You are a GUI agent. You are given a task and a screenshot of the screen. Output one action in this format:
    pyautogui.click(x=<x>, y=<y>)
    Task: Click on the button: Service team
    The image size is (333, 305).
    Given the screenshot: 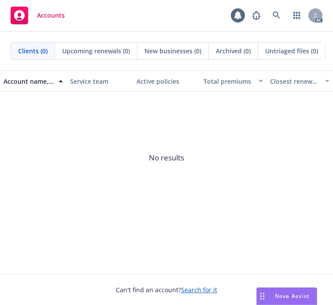 What is the action you would take?
    pyautogui.click(x=100, y=81)
    